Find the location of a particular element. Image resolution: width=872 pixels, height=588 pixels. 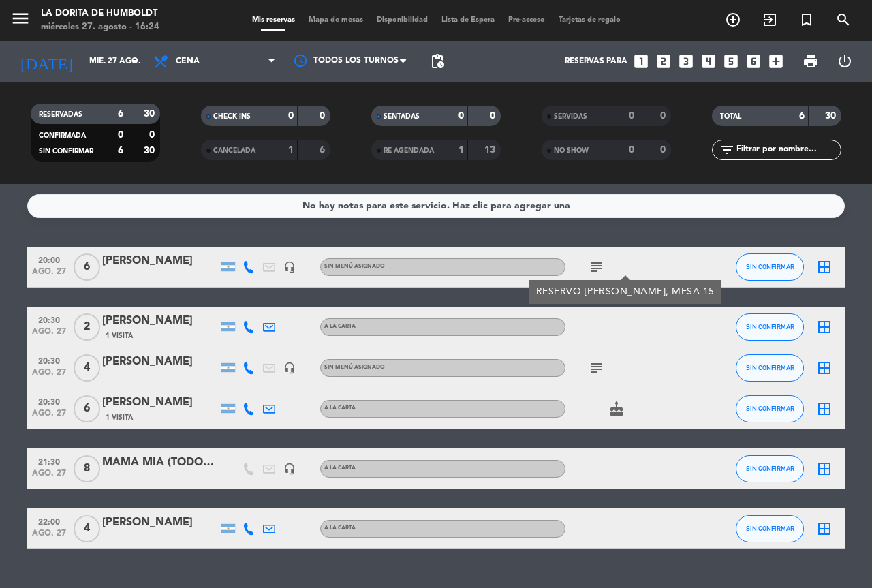

span: 2 is located at coordinates (86, 327).